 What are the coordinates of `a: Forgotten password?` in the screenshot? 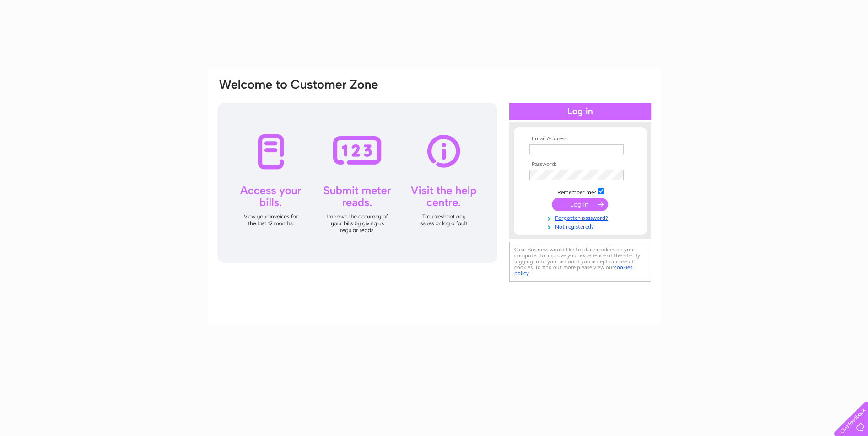 It's located at (581, 218).